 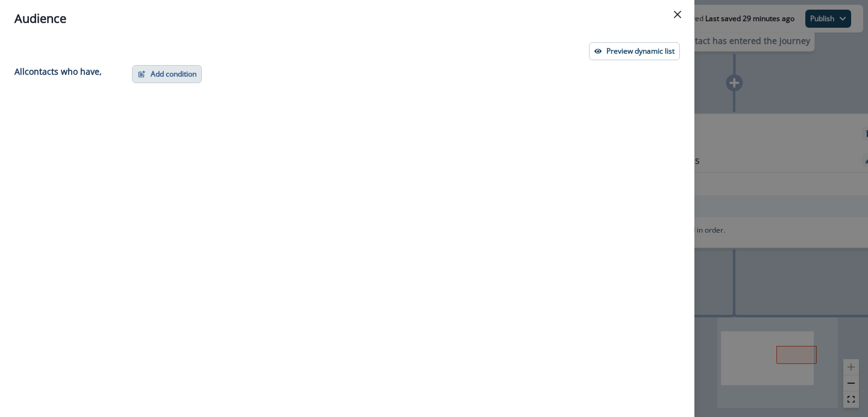 What do you see at coordinates (58, 71) in the screenshot?
I see `p: All contact s who have,` at bounding box center [58, 71].